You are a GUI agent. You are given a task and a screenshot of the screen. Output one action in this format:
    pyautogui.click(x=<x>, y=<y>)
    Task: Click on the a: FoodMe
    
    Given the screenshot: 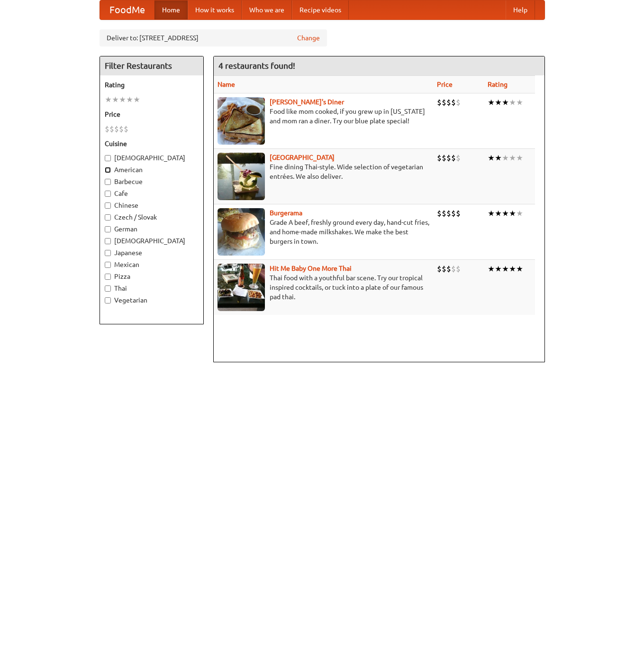 What is the action you would take?
    pyautogui.click(x=127, y=10)
    